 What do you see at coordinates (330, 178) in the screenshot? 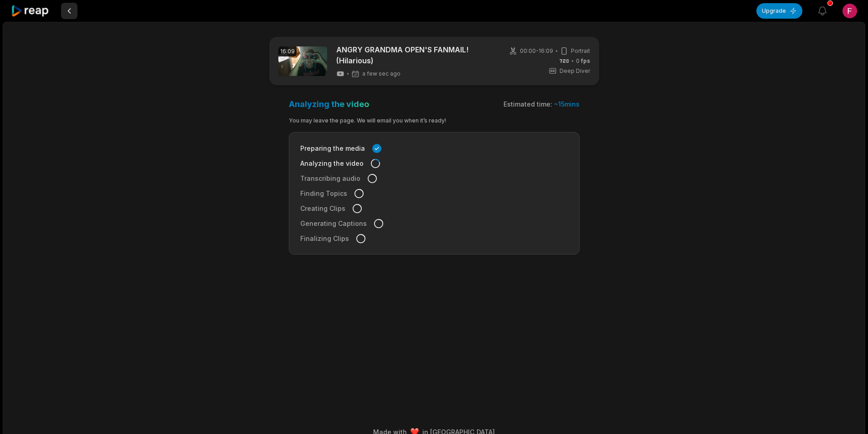
I see `span: Transcribing audio` at bounding box center [330, 178].